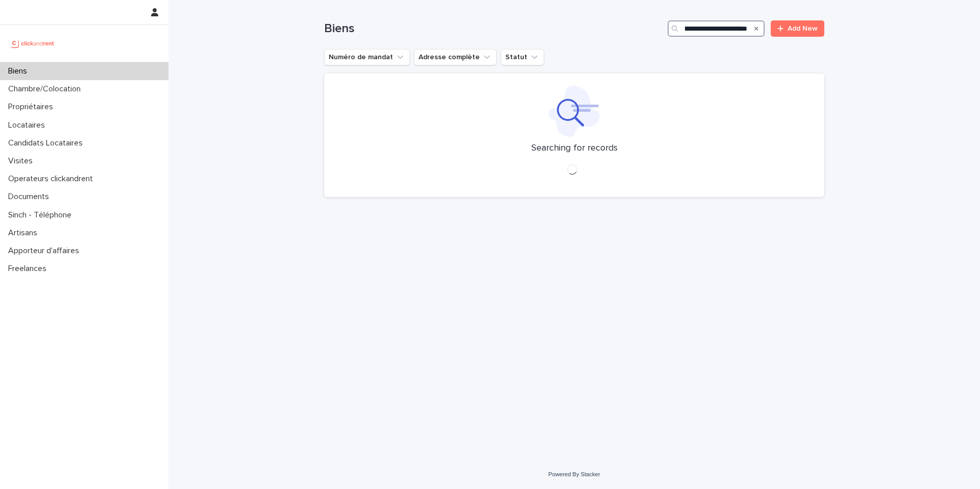  I want to click on p: Biens, so click(20, 70).